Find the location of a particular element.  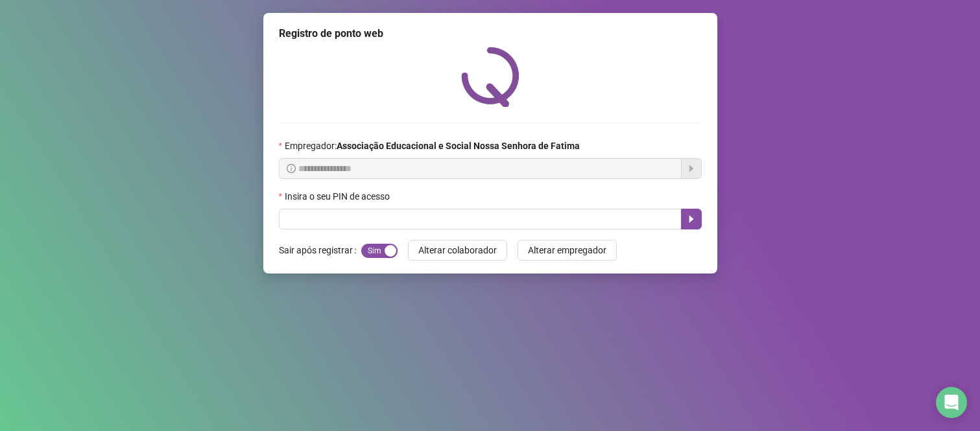

label: Insira o seu PIN de acesso is located at coordinates (338, 197).